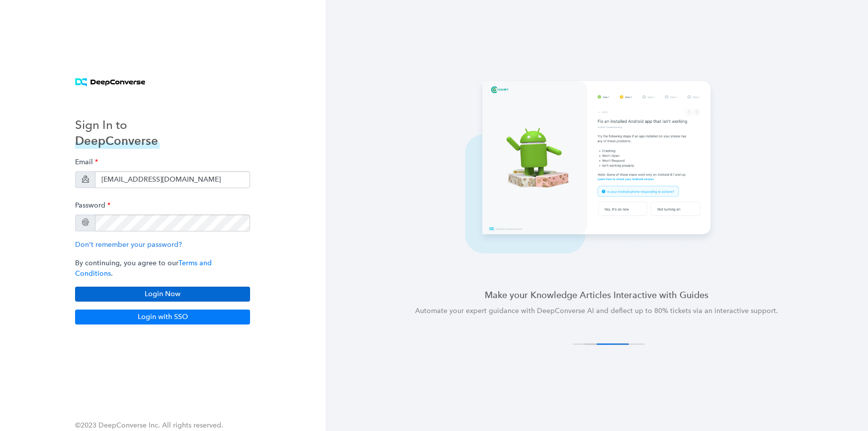 Image resolution: width=868 pixels, height=431 pixels. I want to click on button: Login with SSO, so click(162, 317).